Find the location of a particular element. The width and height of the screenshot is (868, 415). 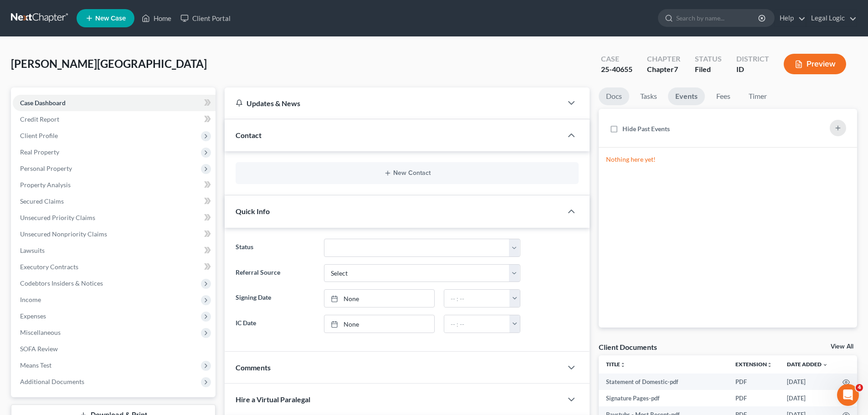

span: Personal Property is located at coordinates (46, 168).